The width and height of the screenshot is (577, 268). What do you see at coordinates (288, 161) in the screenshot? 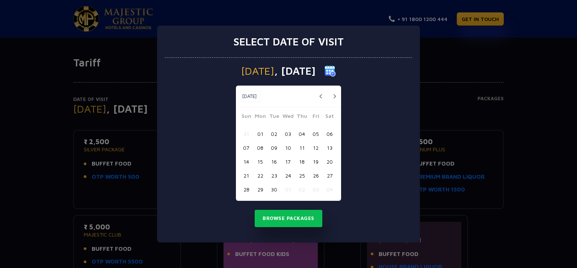
I see `button: 17` at bounding box center [288, 161].